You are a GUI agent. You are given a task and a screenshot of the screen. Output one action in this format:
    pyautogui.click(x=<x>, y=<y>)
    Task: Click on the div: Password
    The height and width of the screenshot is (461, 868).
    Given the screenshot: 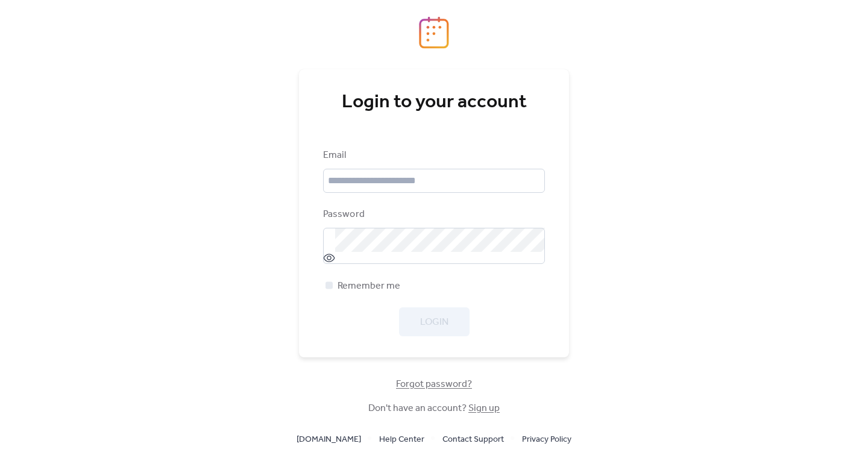 What is the action you would take?
    pyautogui.click(x=433, y=214)
    